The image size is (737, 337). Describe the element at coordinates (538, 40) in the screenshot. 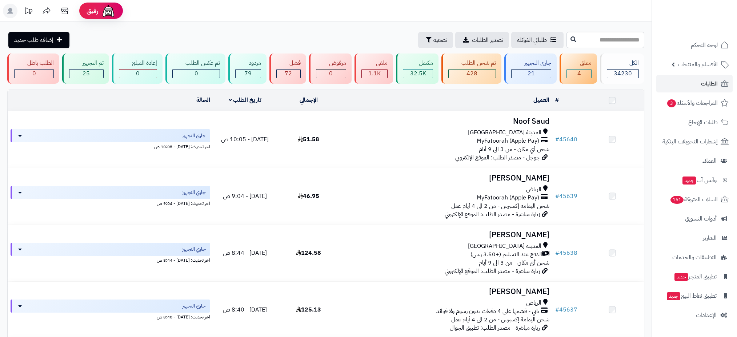

I see `a: طلباتي المُوكلة` at that location.